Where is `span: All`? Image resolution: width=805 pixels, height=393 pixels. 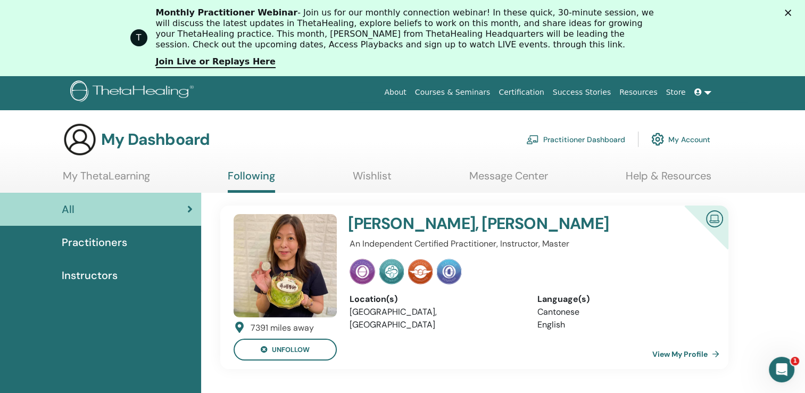
span: All is located at coordinates (68, 209).